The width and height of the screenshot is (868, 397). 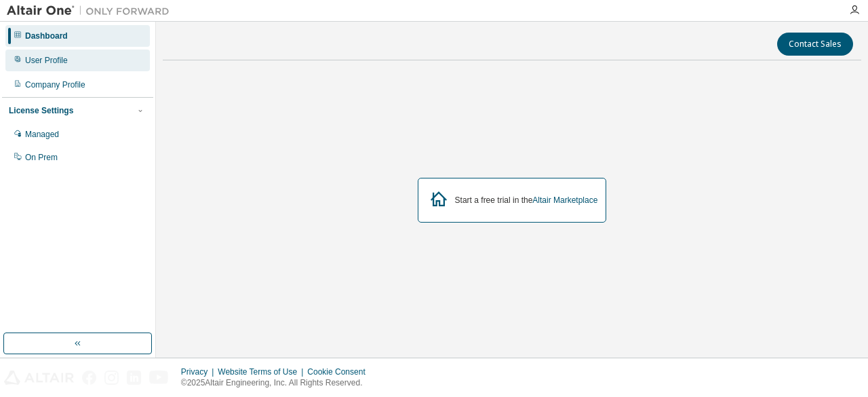 What do you see at coordinates (527, 200) in the screenshot?
I see `div: Start a free trial in the` at bounding box center [527, 200].